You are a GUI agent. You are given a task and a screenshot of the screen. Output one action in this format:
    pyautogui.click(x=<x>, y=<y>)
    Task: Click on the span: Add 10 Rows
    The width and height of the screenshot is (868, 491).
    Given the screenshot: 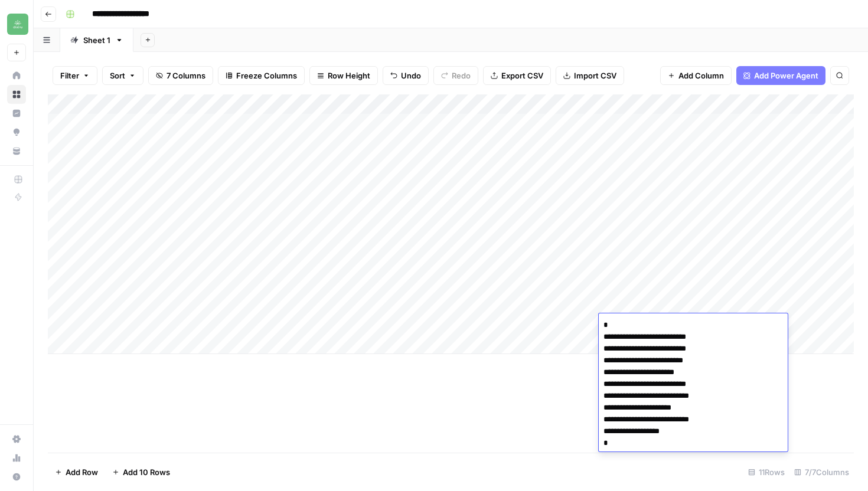 What is the action you would take?
    pyautogui.click(x=147, y=472)
    